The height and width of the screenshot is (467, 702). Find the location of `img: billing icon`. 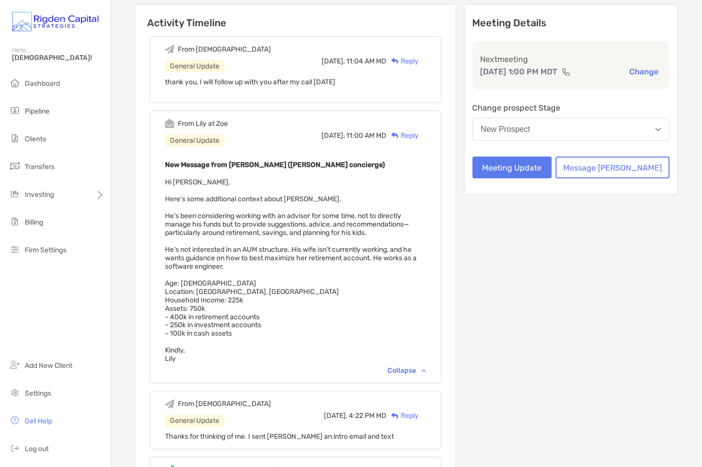

img: billing icon is located at coordinates (15, 221).